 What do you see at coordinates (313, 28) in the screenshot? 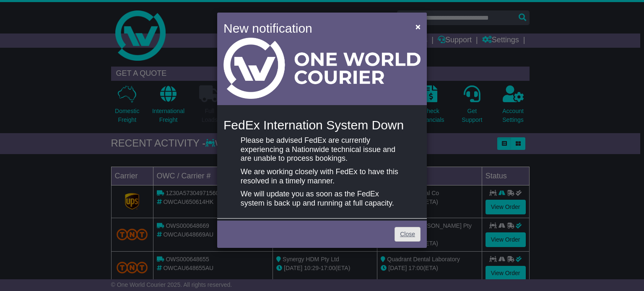
I see `h4: New notification` at bounding box center [313, 28].